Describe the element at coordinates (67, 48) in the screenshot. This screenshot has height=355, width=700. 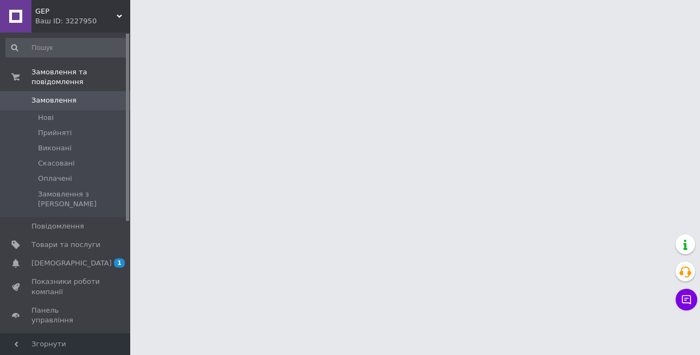
I see `input: Пошук` at that location.